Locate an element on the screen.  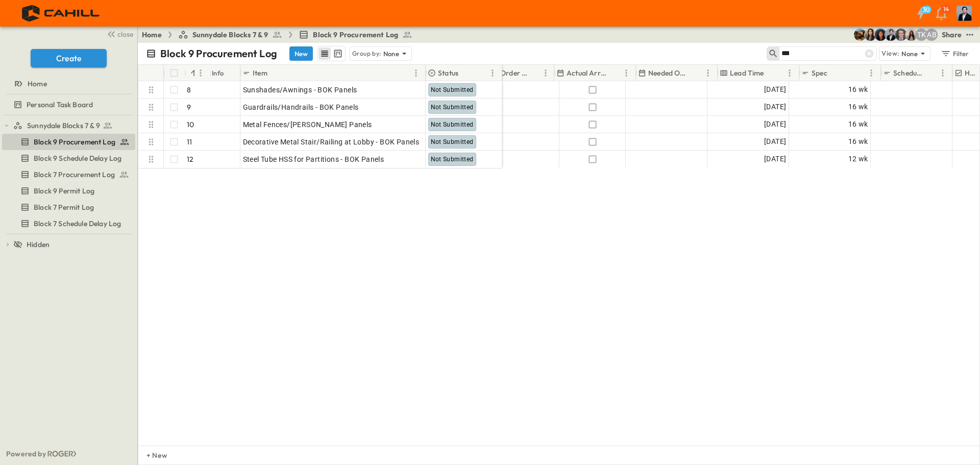
img: Raven Libunao (rlibunao@cahill-sf.com) is located at coordinates (911, 34).